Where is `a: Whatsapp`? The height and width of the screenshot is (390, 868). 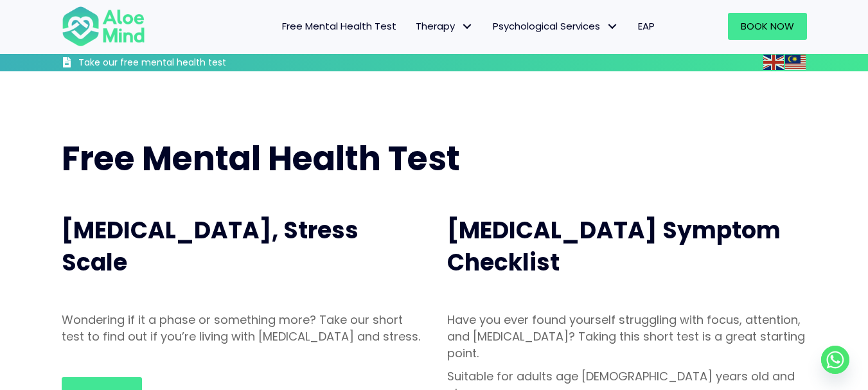 a: Whatsapp is located at coordinates (836, 361).